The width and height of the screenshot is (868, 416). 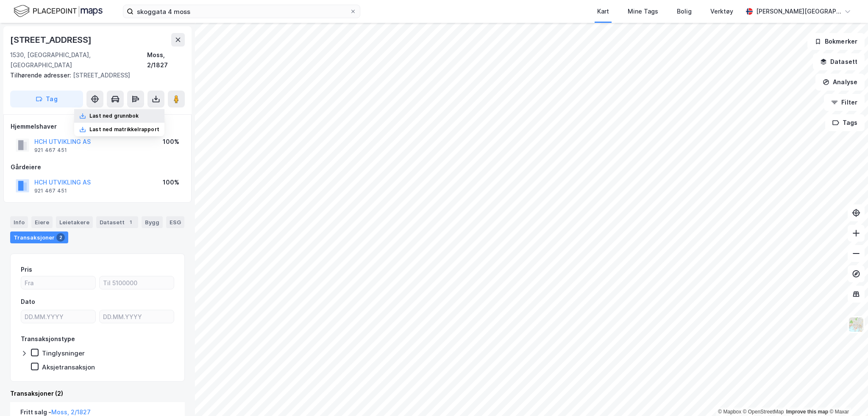 I want to click on div: Eiere, so click(x=42, y=222).